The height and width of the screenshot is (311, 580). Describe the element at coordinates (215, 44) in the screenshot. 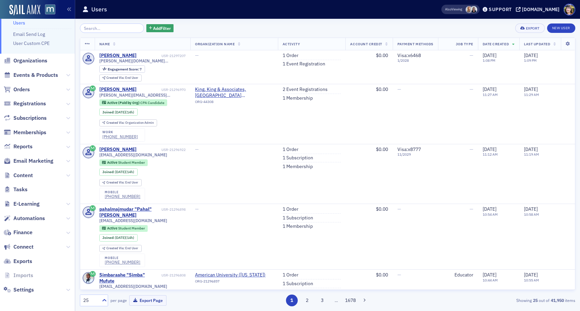

I see `span: Organization Name` at that location.